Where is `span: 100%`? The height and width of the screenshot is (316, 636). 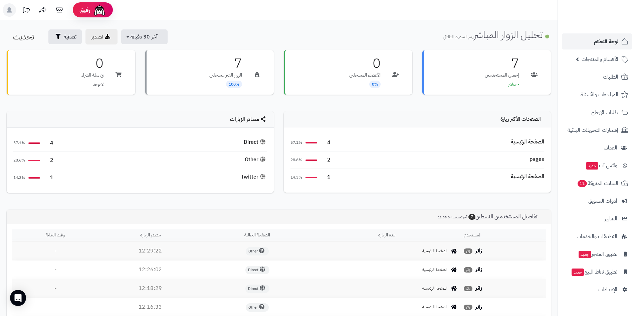
span: 100% is located at coordinates (234, 84).